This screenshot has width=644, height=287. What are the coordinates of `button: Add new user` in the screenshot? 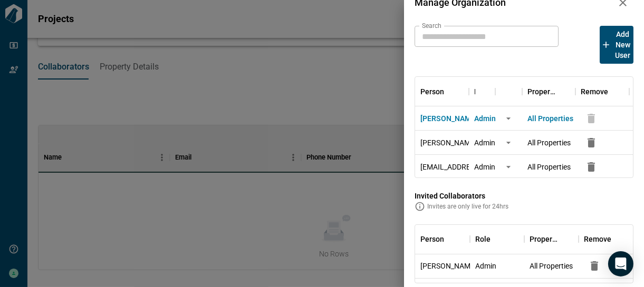 It's located at (616, 45).